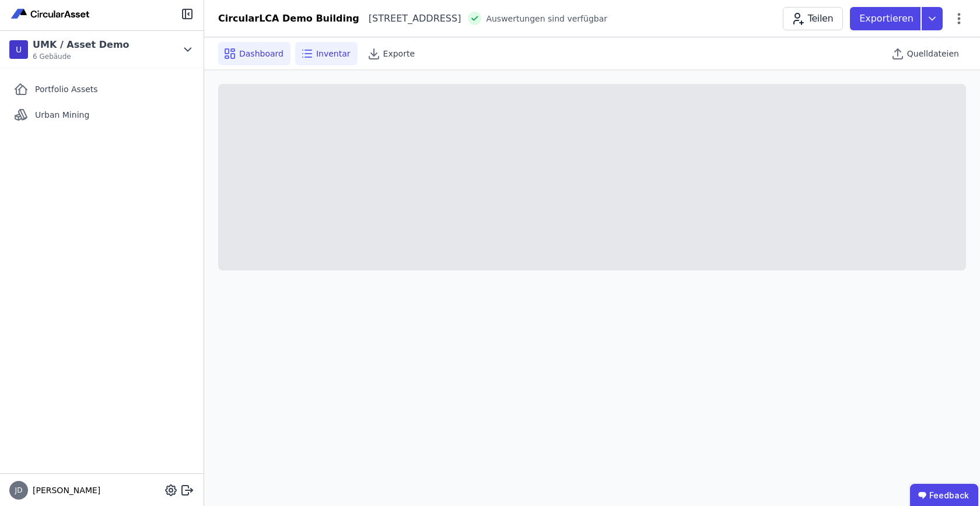  Describe the element at coordinates (62, 115) in the screenshot. I see `span: Urban Mining` at that location.